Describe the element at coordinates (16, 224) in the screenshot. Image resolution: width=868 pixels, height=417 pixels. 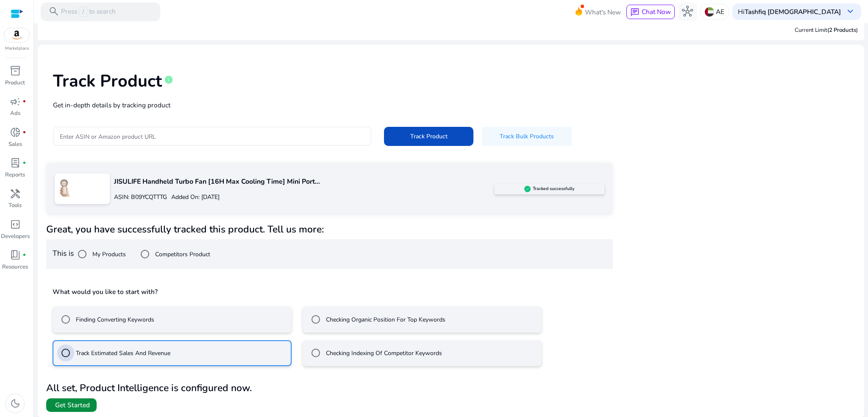
I see `span: code_blocks` at that location.